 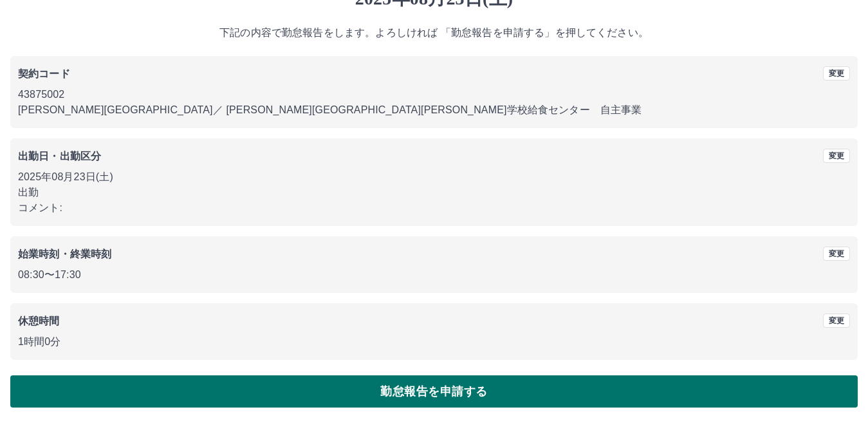 What do you see at coordinates (434, 392) in the screenshot?
I see `button: 勤怠報告を申請する` at bounding box center [434, 392].